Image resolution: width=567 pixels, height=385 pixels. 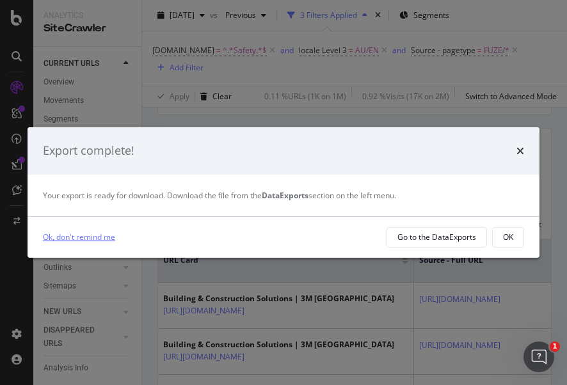 What do you see at coordinates (285, 195) in the screenshot?
I see `strong: DataExports` at bounding box center [285, 195].